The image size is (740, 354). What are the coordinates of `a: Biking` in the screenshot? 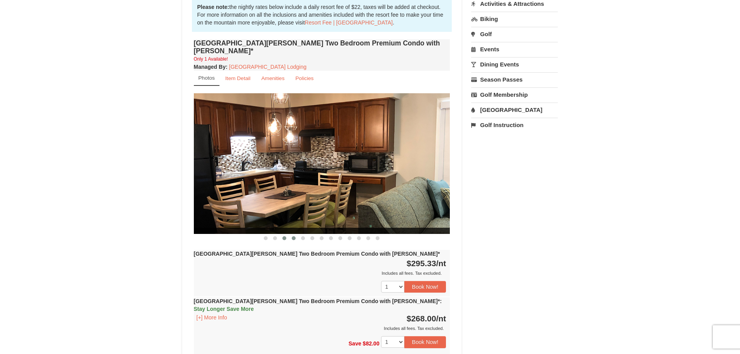 It's located at (514, 19).